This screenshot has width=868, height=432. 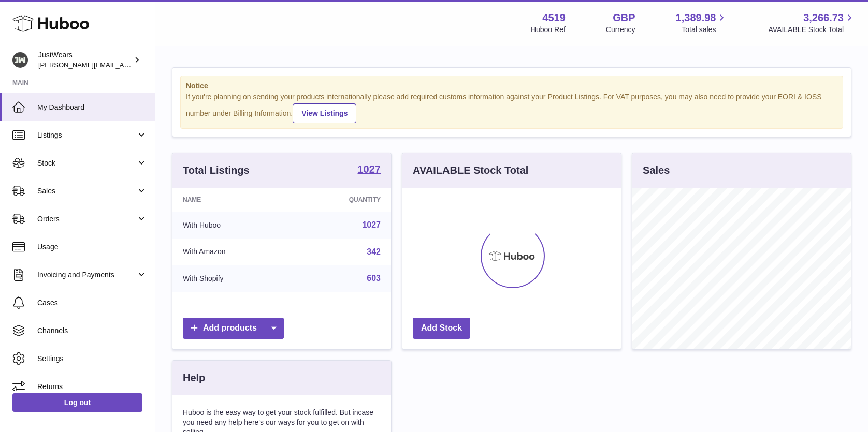 I want to click on span: Settings, so click(x=92, y=359).